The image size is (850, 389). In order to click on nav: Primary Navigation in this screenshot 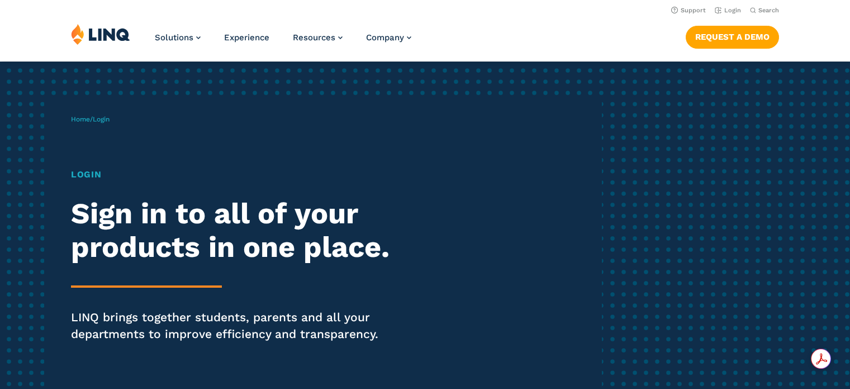, I will do `click(283, 42)`.